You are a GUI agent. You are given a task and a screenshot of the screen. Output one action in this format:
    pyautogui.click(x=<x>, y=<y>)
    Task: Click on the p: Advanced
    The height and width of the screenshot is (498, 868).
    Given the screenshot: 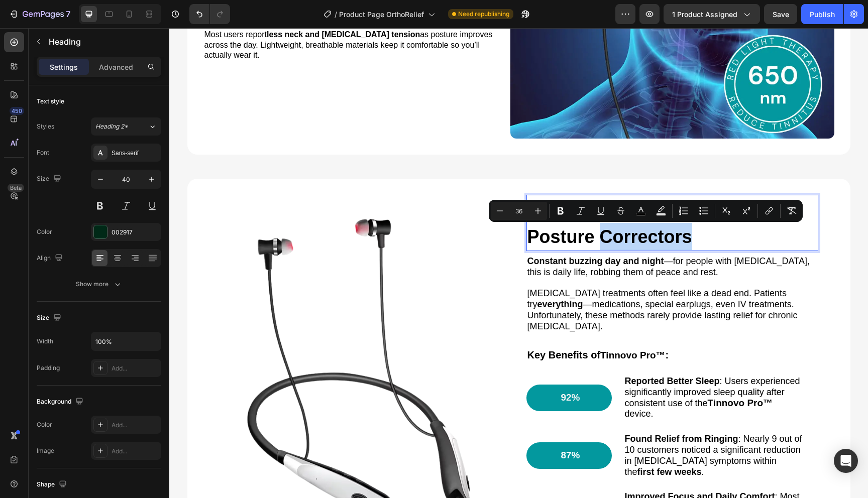 What is the action you would take?
    pyautogui.click(x=116, y=67)
    